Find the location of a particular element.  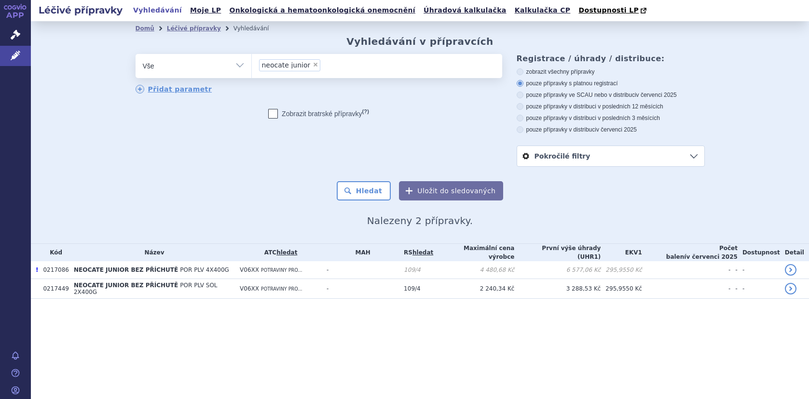

span: POR PLV SOL 2X400G is located at coordinates (146, 289).